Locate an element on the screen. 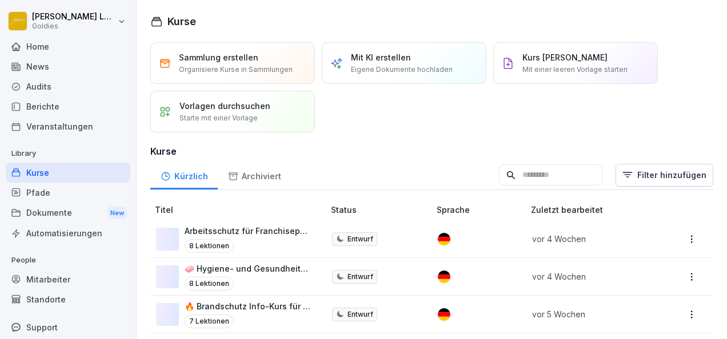 The height and width of the screenshot is (339, 727). div: Kürzlich is located at coordinates (184, 175).